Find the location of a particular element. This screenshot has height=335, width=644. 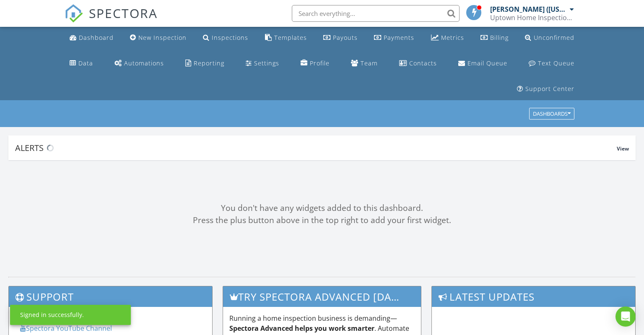

div: Billing is located at coordinates (500, 37).